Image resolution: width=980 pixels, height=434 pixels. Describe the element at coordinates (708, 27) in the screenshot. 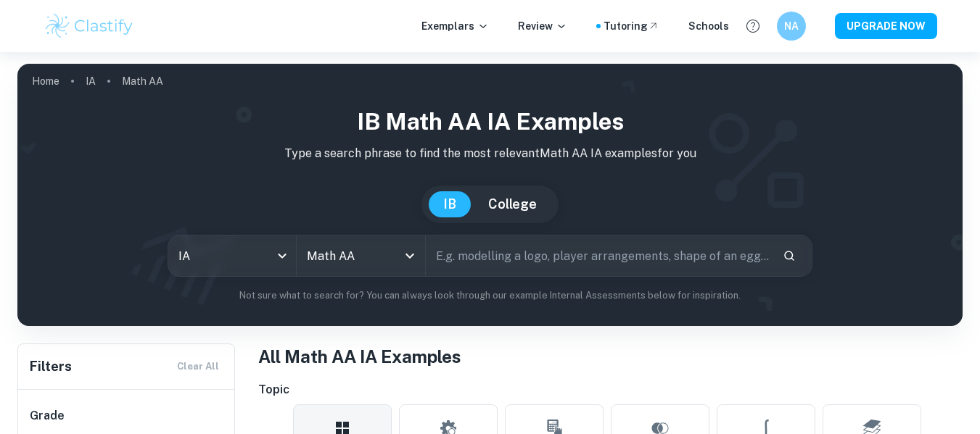

I see `div: Schools` at that location.